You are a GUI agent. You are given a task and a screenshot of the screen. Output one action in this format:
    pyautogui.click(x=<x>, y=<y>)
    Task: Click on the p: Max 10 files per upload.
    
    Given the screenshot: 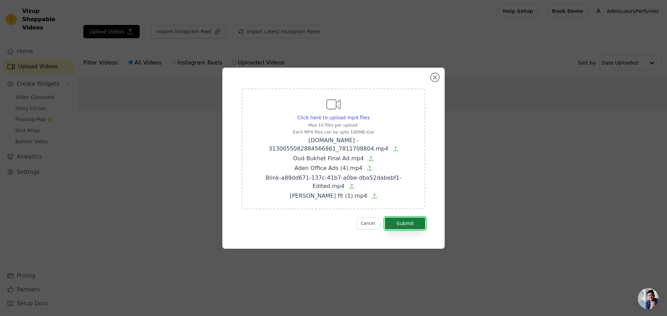 What is the action you would take?
    pyautogui.click(x=333, y=125)
    